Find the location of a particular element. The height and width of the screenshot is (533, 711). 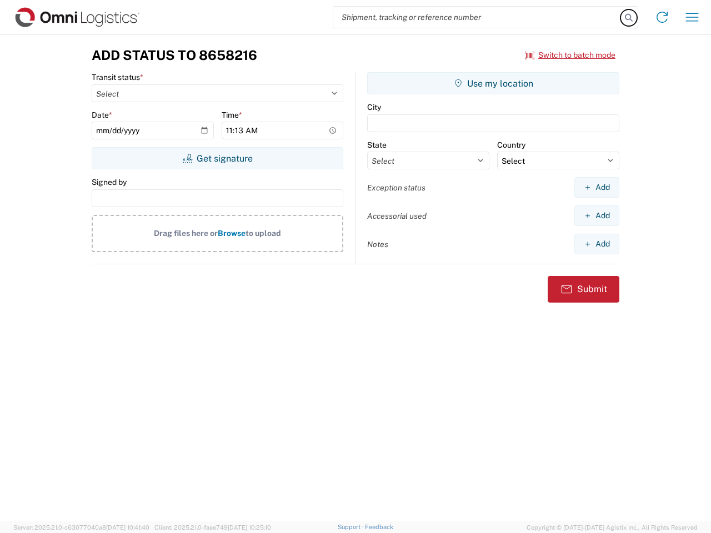

label: Signed by is located at coordinates (109, 182).